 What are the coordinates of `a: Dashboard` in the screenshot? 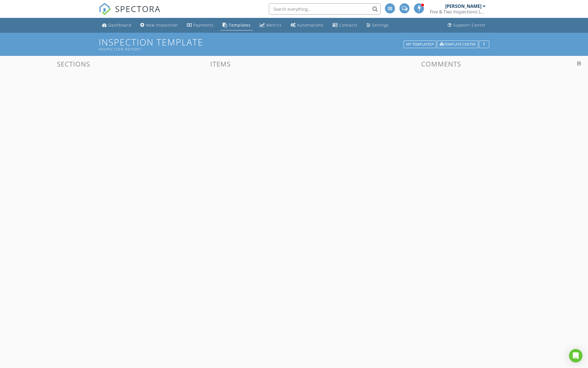 It's located at (117, 25).